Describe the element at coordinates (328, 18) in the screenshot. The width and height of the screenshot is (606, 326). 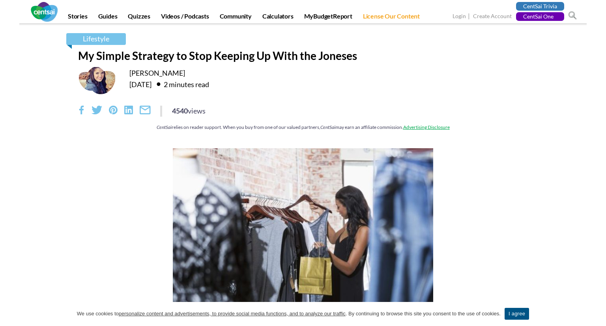
I see `a: MyBudgetReport` at that location.